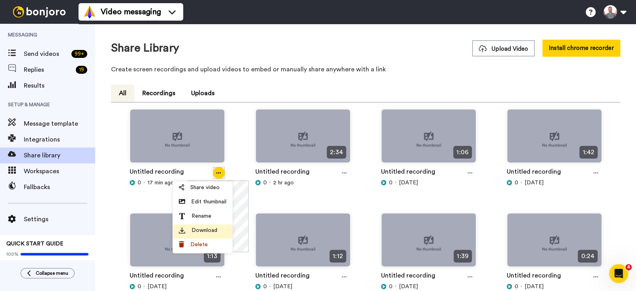 Image resolution: width=636 pixels, height=291 pixels. What do you see at coordinates (204, 230) in the screenshot?
I see `span: Download` at bounding box center [204, 230].